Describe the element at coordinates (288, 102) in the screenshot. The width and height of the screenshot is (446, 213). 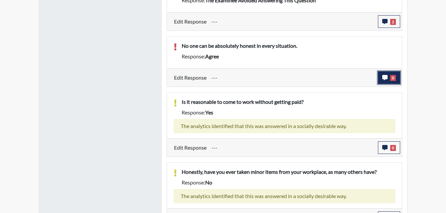
I see `p: Is it reasonable to come to work without getting paid?` at that location.